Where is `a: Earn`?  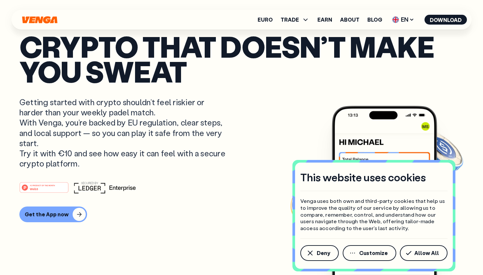 a: Earn is located at coordinates (324, 20).